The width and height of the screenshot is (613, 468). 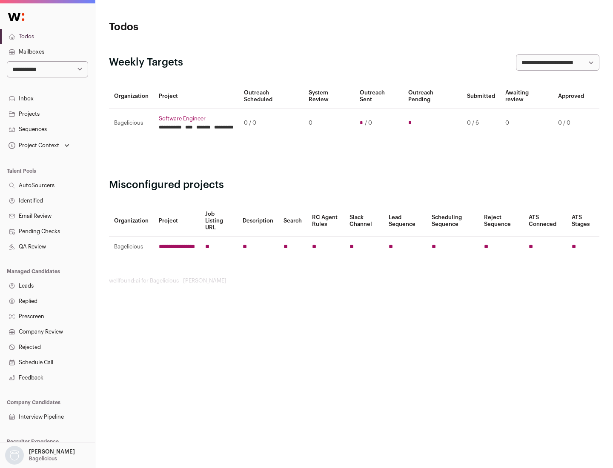 I want to click on h1: Todos, so click(x=191, y=27).